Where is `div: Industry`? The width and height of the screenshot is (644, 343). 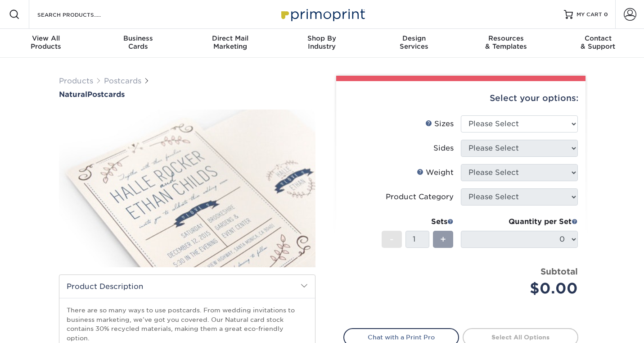
div: Industry is located at coordinates (322, 43).